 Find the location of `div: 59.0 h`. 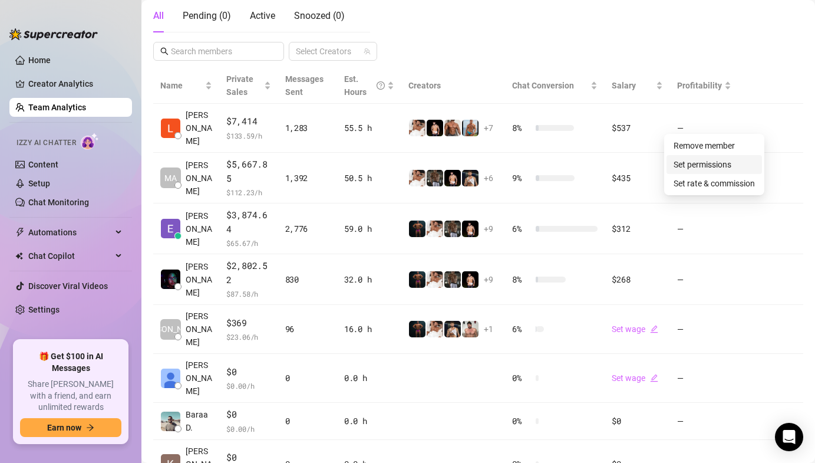

div: 59.0 h is located at coordinates (369, 229).